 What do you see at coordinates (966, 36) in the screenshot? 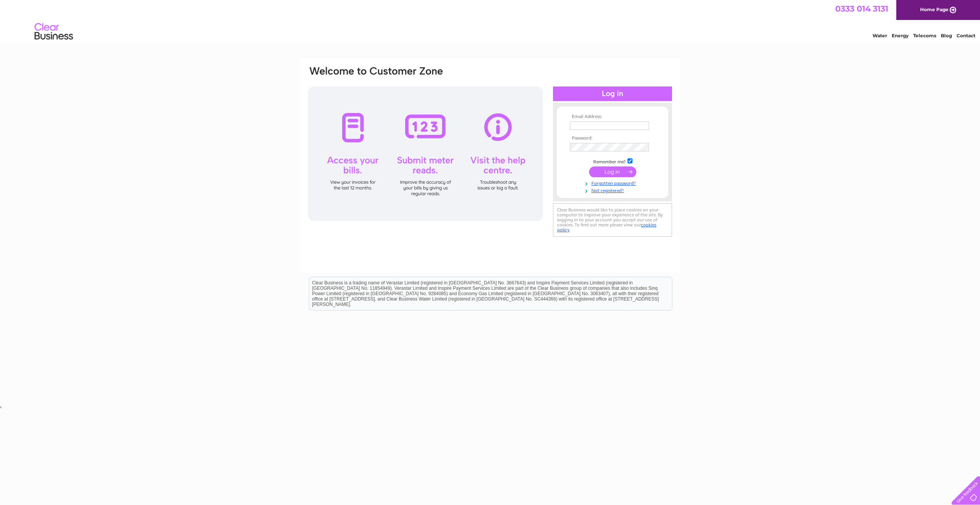
I see `a: Contact` at bounding box center [966, 36].